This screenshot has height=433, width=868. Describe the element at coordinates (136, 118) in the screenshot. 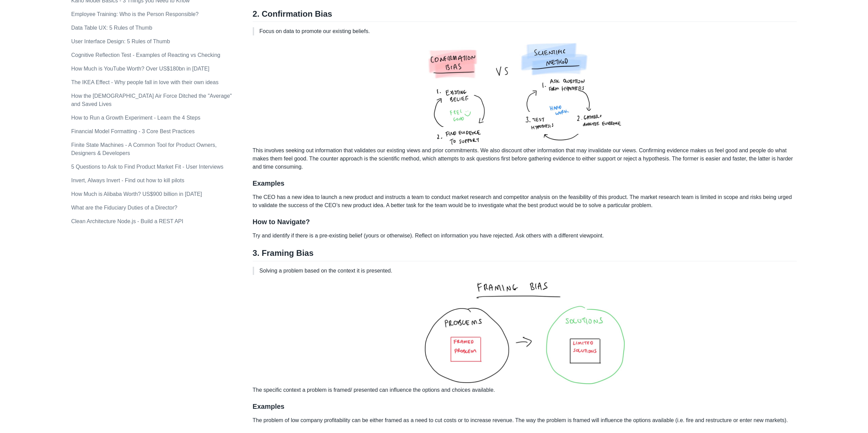

I see `a: How to Run a Growth Experiment - Learn the 4 Steps` at that location.